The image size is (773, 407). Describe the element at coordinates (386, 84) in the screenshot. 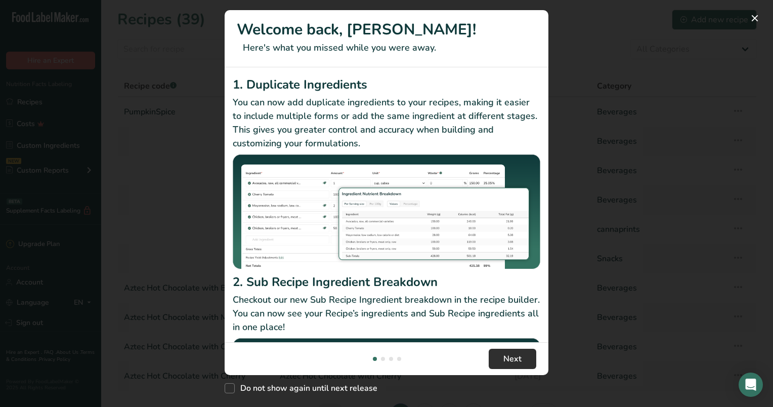

I see `h2: 1. Duplicate Ingredients` at that location.